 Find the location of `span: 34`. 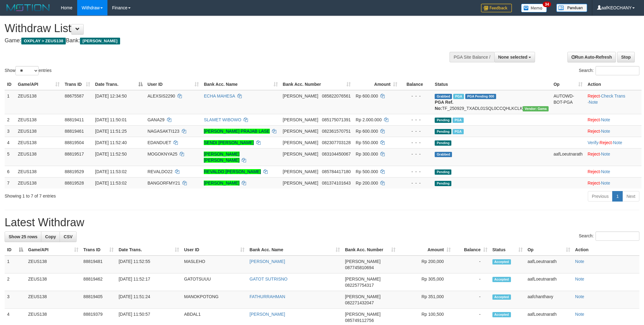

span: 34 is located at coordinates (547, 4).